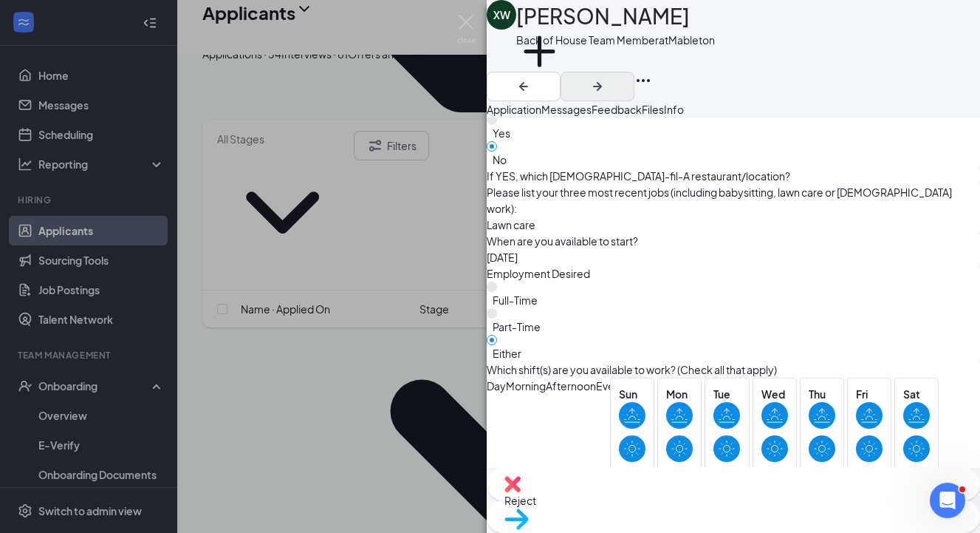 The image size is (980, 533). Describe the element at coordinates (524, 87) in the screenshot. I see `button: ArrowLeftNew` at that location.